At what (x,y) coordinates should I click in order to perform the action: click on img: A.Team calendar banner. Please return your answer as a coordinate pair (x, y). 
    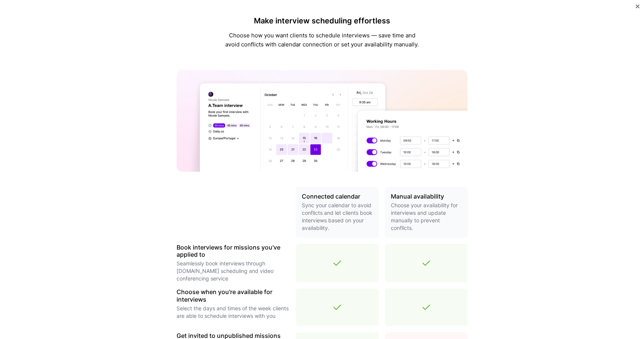
    Looking at the image, I should click on (322, 121).